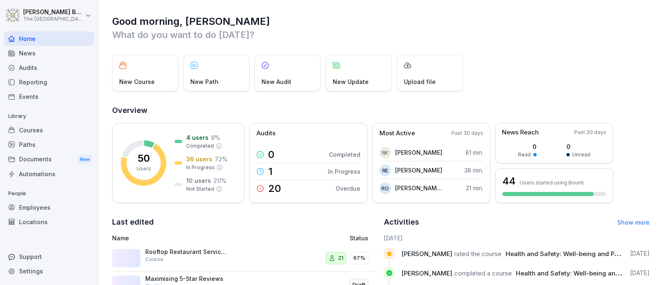 This screenshot has width=662, height=285. I want to click on a: Rooftop Restaurant Service ExcellenceCourse2167%, so click(245, 258).